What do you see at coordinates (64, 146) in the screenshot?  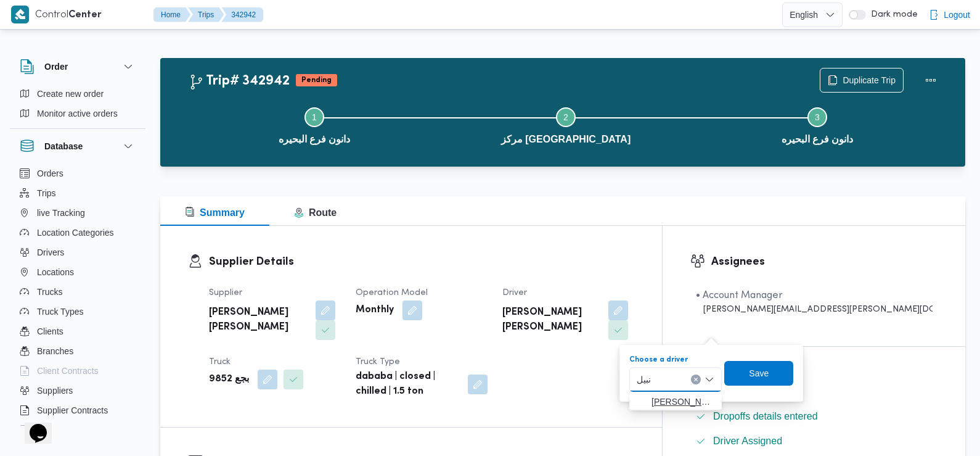 I see `h3: Database` at bounding box center [64, 146].